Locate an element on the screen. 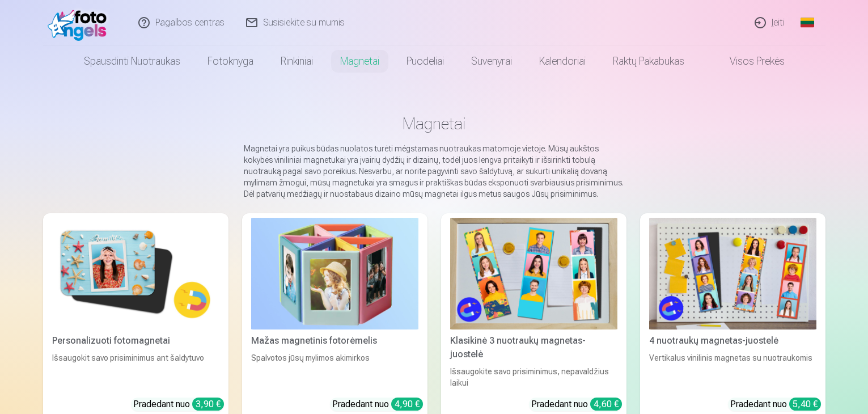 Image resolution: width=868 pixels, height=414 pixels. img: Personalizuoti fotomagnetai is located at coordinates (136, 273).